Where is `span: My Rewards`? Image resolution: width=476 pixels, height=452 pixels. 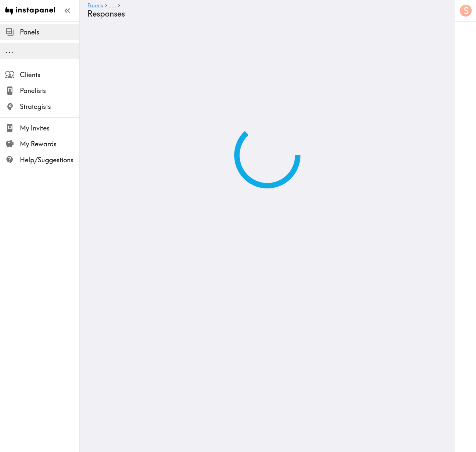
span: My Rewards is located at coordinates (49, 144).